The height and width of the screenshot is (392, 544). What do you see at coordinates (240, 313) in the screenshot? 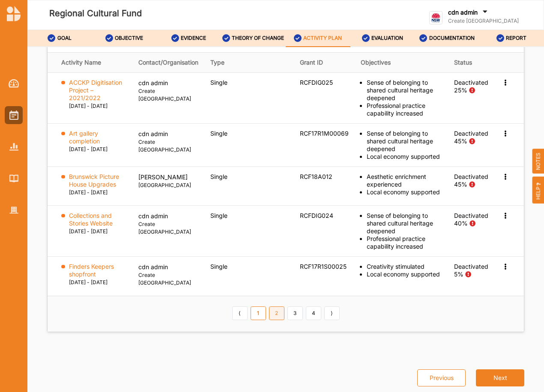
I see `a: Previous item` at bounding box center [240, 313].